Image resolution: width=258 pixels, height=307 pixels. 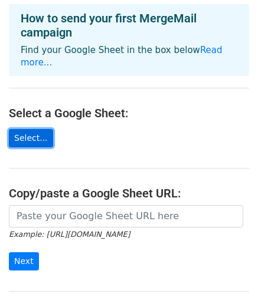 I want to click on h4: Copy/paste a Google Sheet URL:, so click(x=129, y=193).